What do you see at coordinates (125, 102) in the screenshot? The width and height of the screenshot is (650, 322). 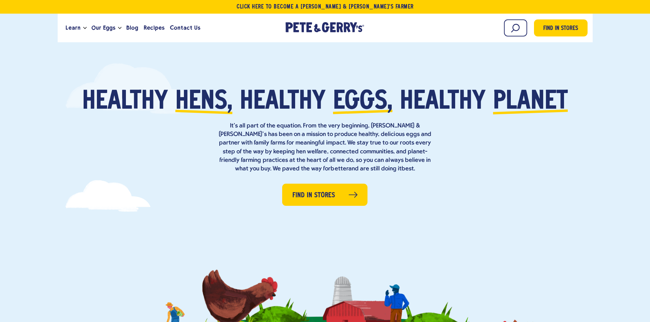 I see `span: Healthy` at bounding box center [125, 102].